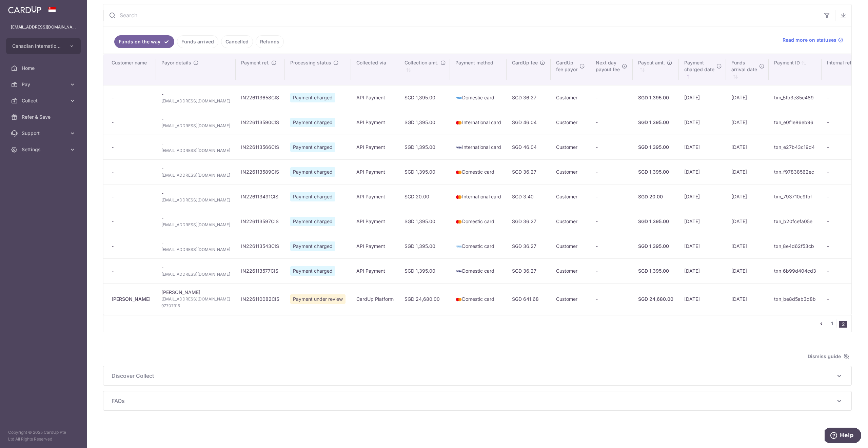  I want to click on span: Next day payout fee, so click(608, 66).